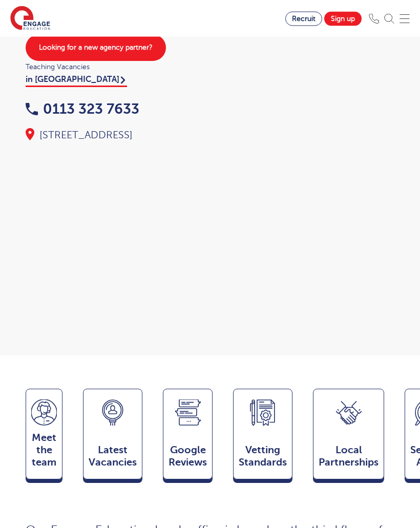 The width and height of the screenshot is (420, 528). What do you see at coordinates (348, 437) in the screenshot?
I see `a: Local Partnerships` at bounding box center [348, 437].